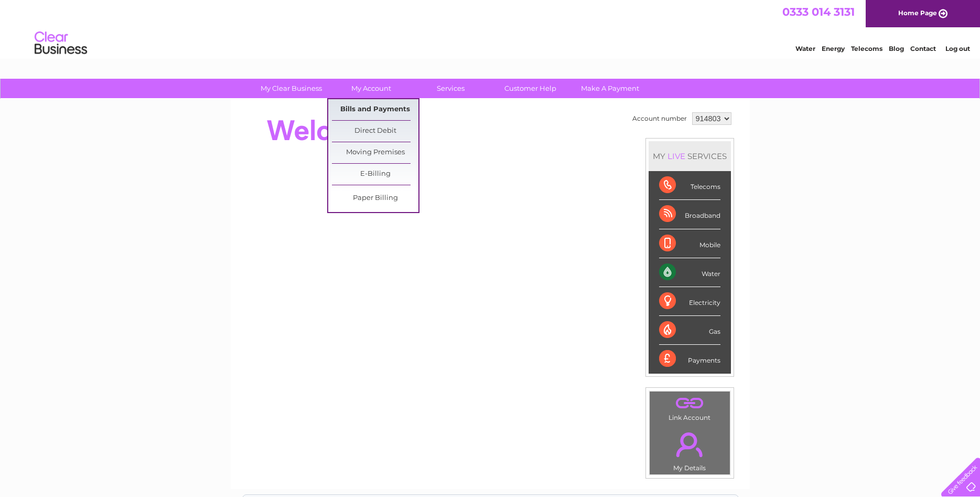  Describe the element at coordinates (922, 48) in the screenshot. I see `a: Contact` at that location.